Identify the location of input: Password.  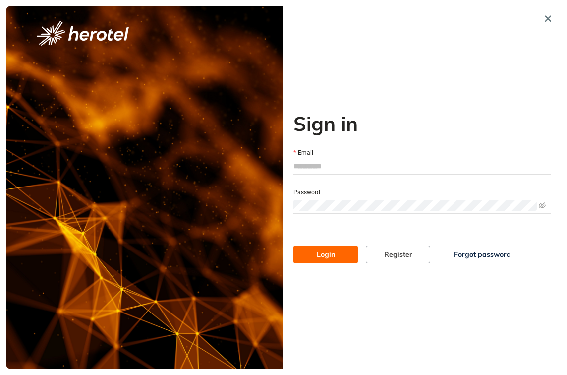
(415, 205).